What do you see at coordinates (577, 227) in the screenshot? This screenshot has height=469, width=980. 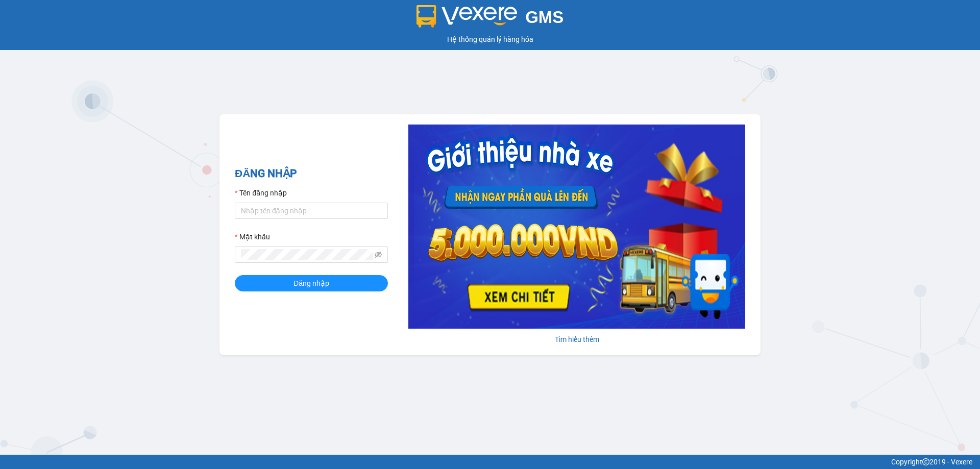 I see `img: banner-0` at bounding box center [577, 227].